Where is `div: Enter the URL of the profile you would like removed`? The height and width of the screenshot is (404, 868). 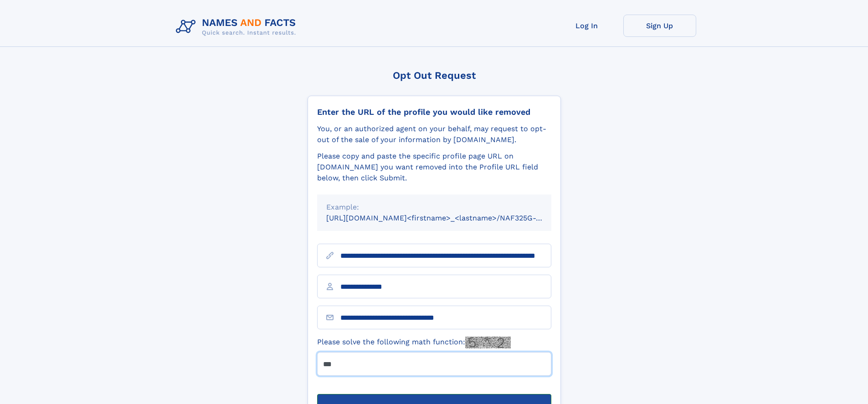 div: Enter the URL of the profile you would like removed is located at coordinates (434, 112).